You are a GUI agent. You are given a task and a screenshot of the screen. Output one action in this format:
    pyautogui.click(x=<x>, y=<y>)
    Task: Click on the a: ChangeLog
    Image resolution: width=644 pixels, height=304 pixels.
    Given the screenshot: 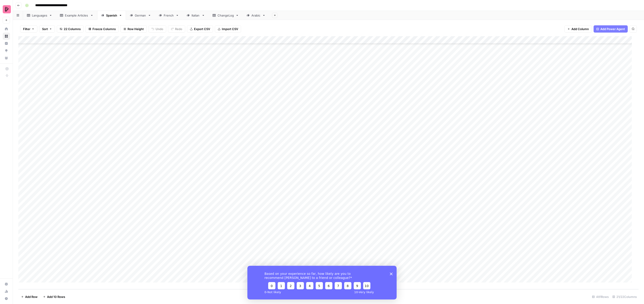 What is the action you would take?
    pyautogui.click(x=226, y=15)
    